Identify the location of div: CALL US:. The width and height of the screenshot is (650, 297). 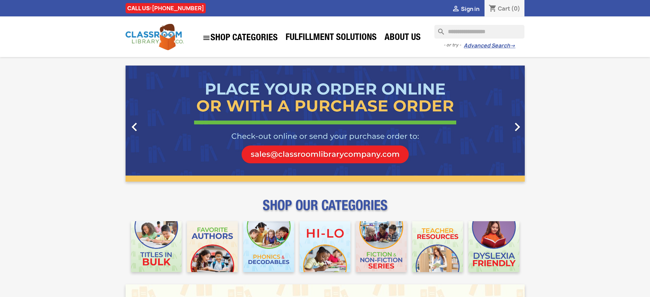
(166, 8).